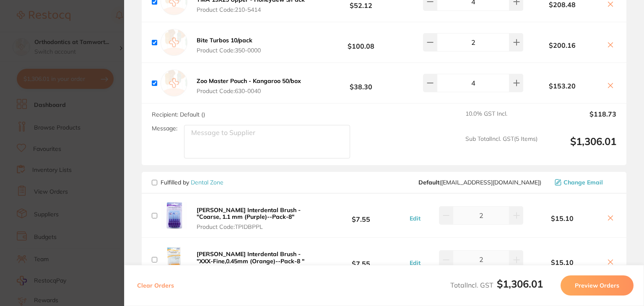 The height and width of the screenshot is (306, 644). What do you see at coordinates (497, 285) in the screenshot?
I see `span: Total Incl. GST` at bounding box center [497, 285].